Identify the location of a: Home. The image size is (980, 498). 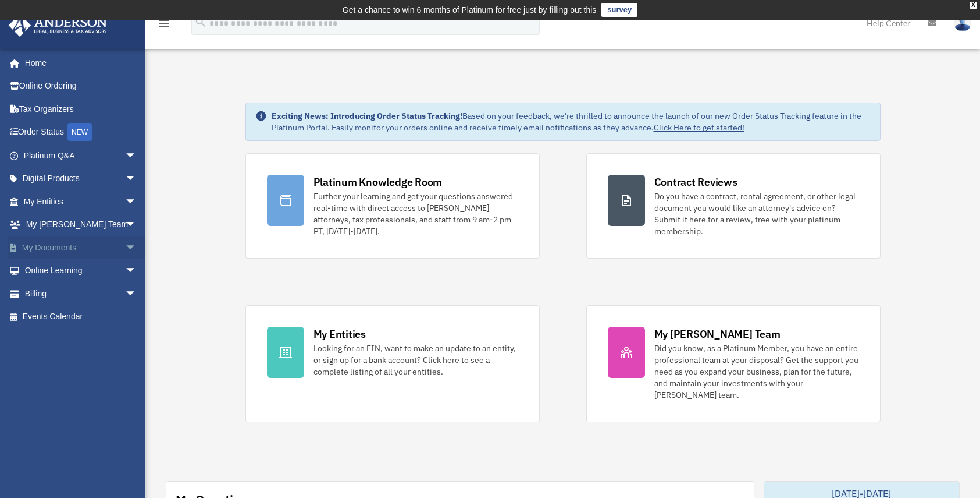
(78, 63).